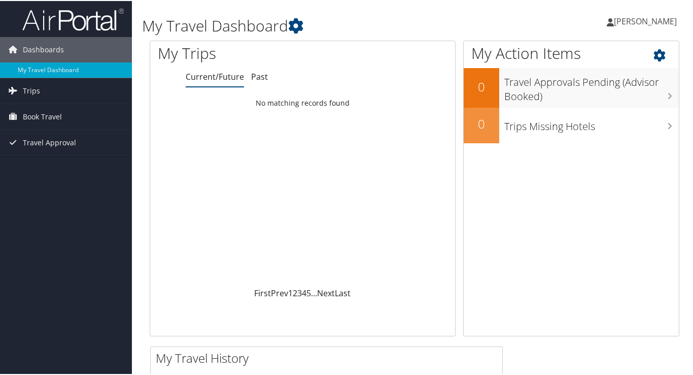 Image resolution: width=693 pixels, height=375 pixels. What do you see at coordinates (42, 116) in the screenshot?
I see `span: Book Travel` at bounding box center [42, 116].